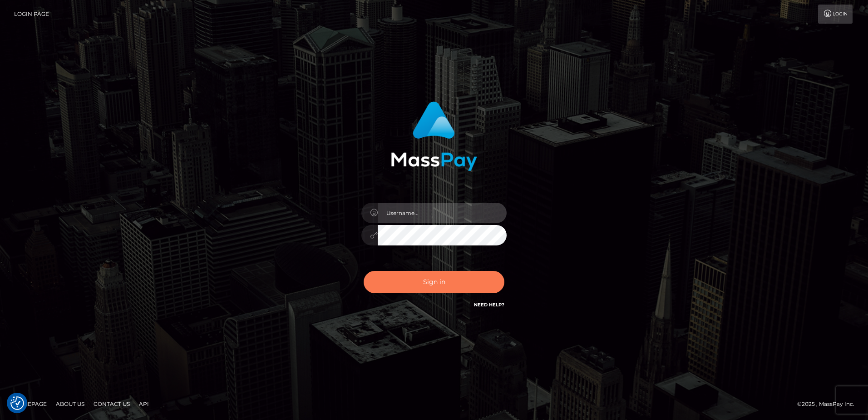 Image resolution: width=868 pixels, height=420 pixels. I want to click on a: About Us, so click(70, 403).